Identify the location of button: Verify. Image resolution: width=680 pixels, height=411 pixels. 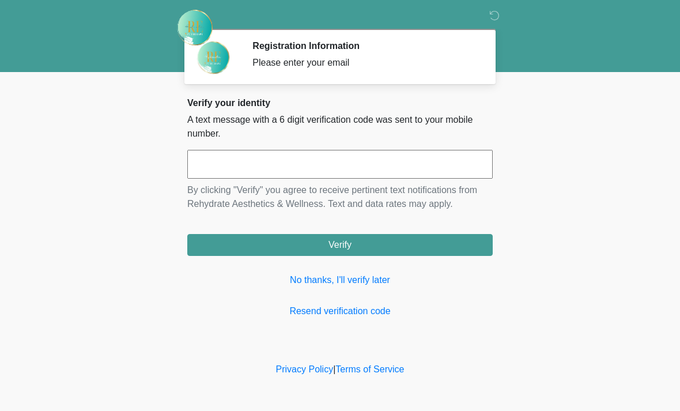
(340, 245).